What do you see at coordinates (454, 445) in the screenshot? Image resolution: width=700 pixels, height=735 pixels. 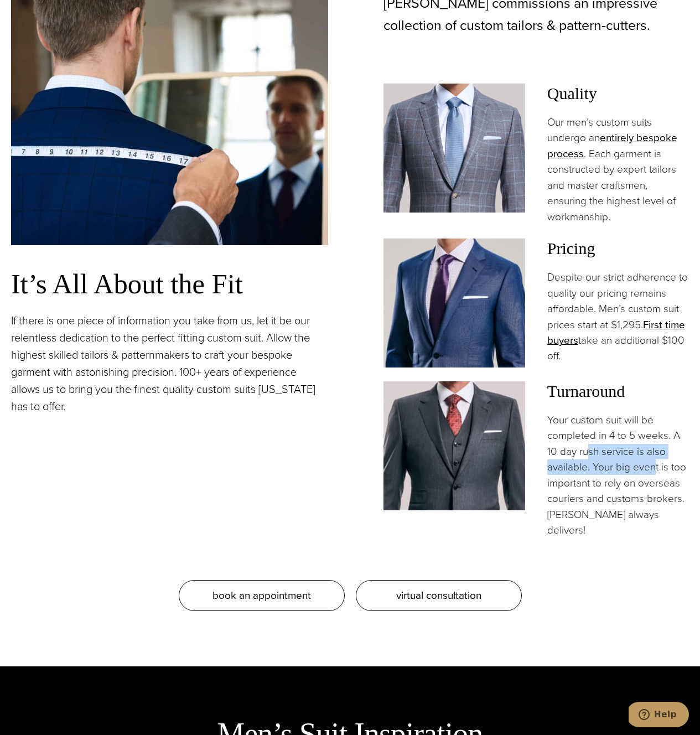 I see `img: Client in vested charcoal bespoke suit with white shirt and red patterned tie.` at bounding box center [454, 445].